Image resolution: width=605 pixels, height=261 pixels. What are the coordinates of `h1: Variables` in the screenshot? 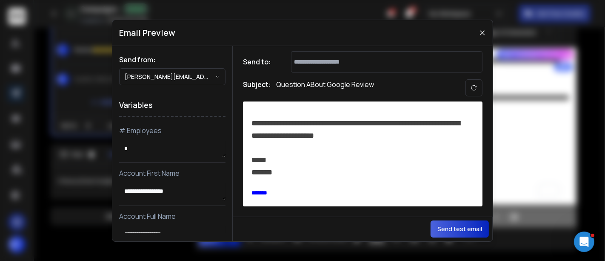 It's located at (172, 105).